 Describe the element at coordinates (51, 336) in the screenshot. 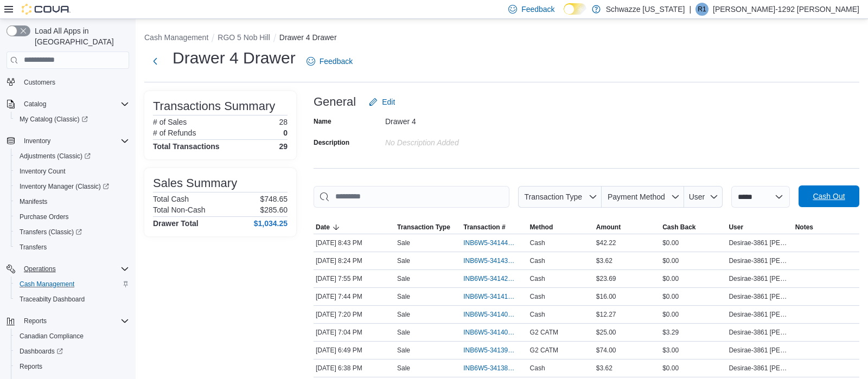

I see `a: Canadian Compliance` at that location.